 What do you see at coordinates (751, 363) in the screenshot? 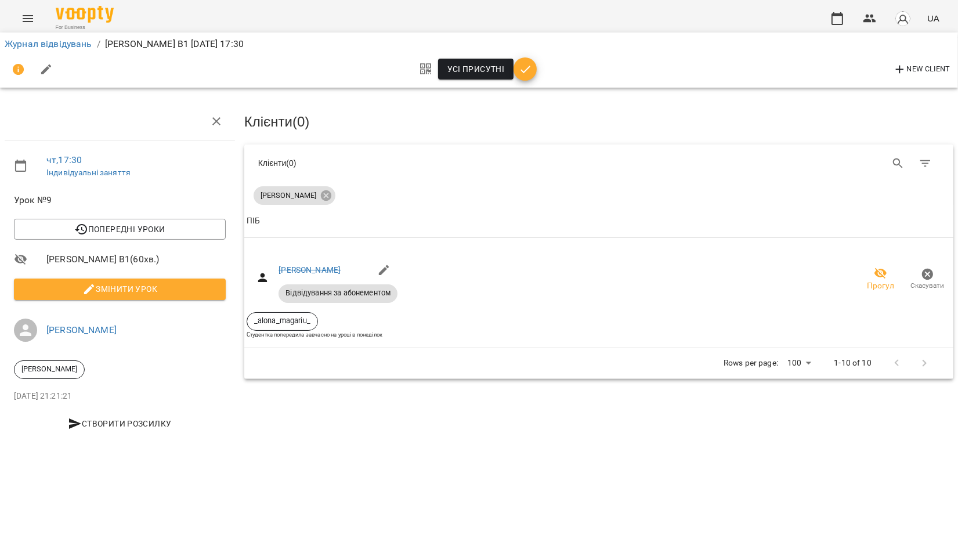
I see `p: Rows per page:` at bounding box center [751, 363].